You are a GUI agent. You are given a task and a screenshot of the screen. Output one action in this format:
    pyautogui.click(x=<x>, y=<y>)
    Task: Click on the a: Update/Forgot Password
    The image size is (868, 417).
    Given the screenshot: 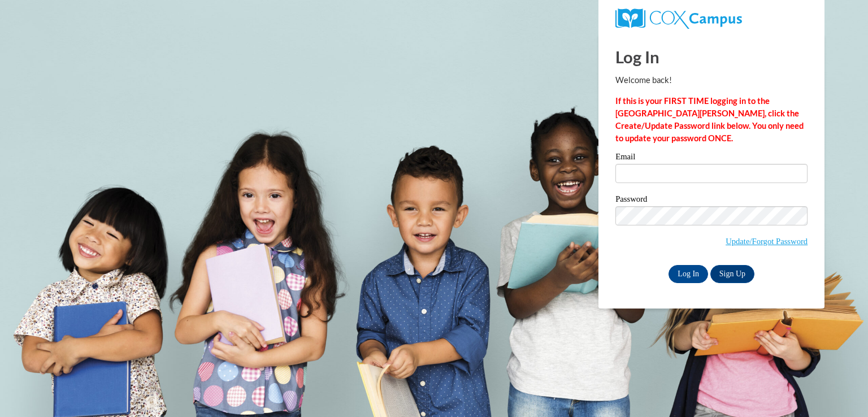 What is the action you would take?
    pyautogui.click(x=766, y=241)
    